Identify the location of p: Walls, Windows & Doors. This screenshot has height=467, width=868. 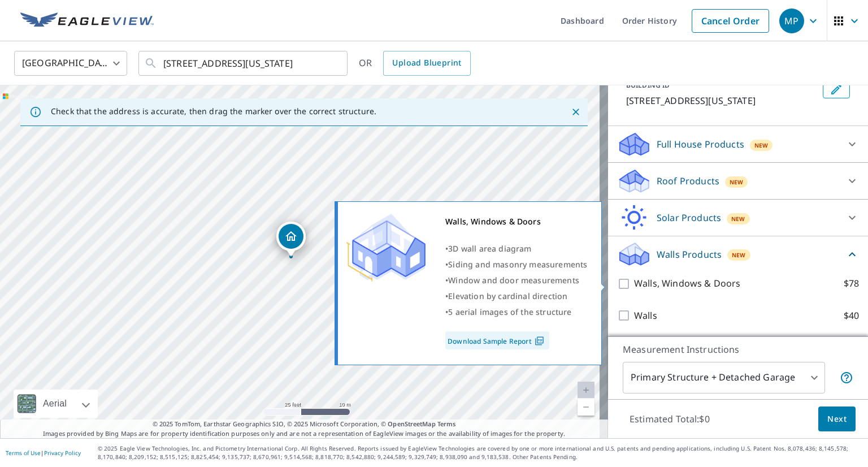
(687, 283).